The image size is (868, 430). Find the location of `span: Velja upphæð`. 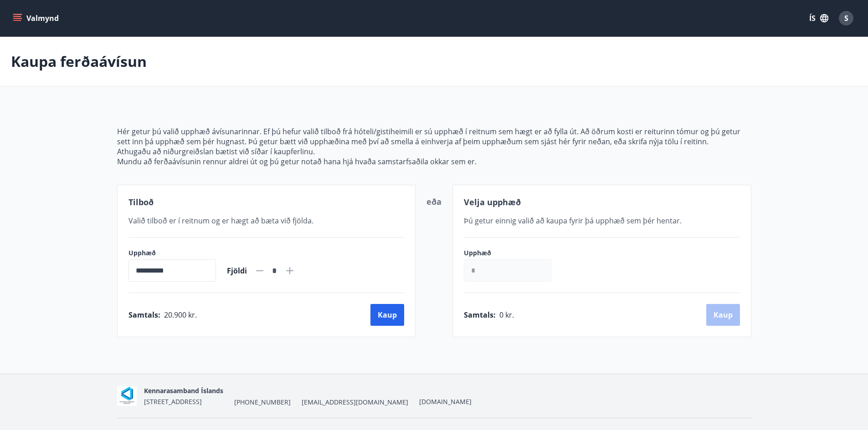

span: Velja upphæð is located at coordinates (492, 202).